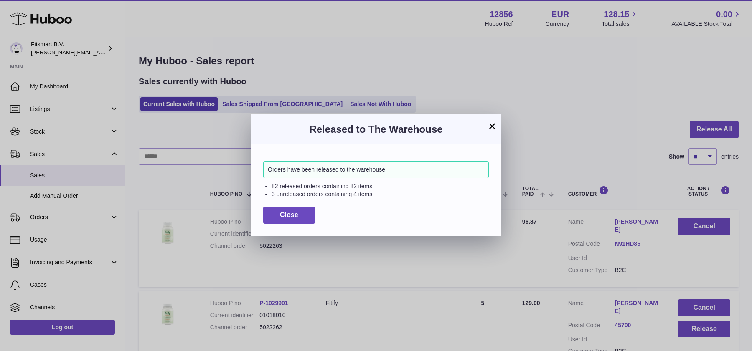  What do you see at coordinates (376, 170) in the screenshot?
I see `div: Orders have been released to the warehouse.` at bounding box center [376, 170].